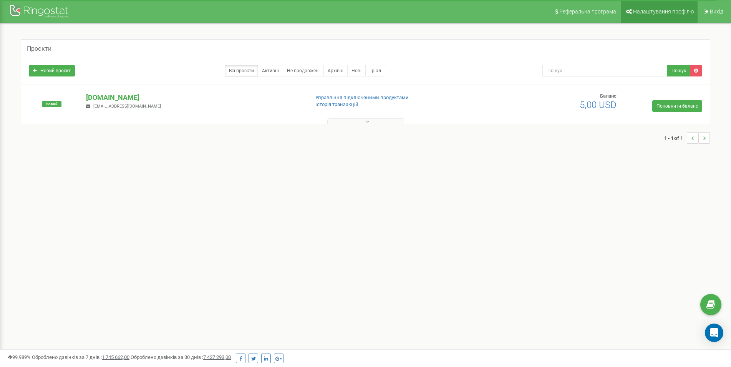  I want to click on u: 1 745 662,00, so click(116, 357).